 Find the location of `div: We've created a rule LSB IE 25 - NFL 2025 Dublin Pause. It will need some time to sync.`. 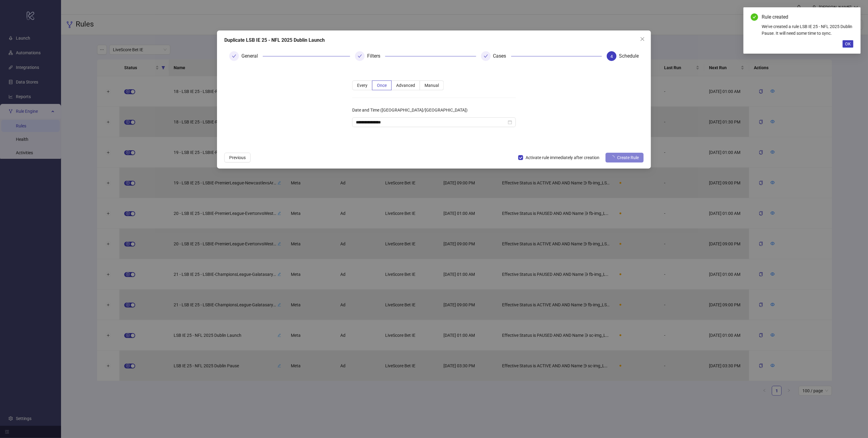

div: We've created a rule LSB IE 25 - NFL 2025 Dublin Pause. It will need some time to sync. is located at coordinates (808, 30).